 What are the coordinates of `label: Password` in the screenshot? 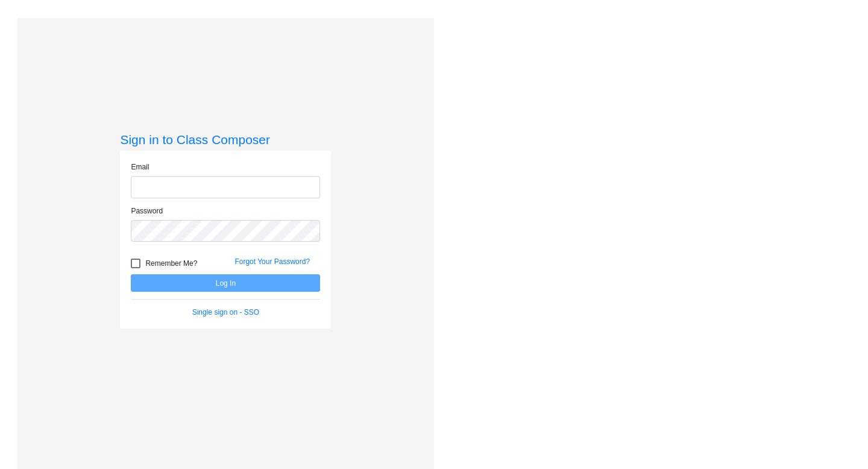 It's located at (147, 211).